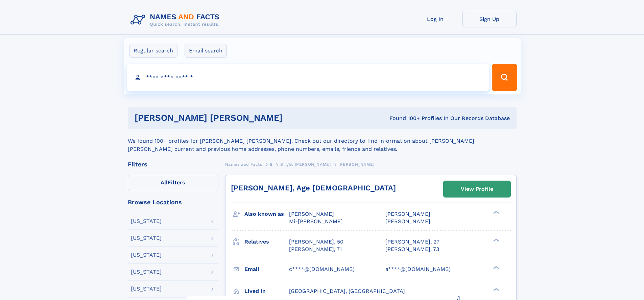  Describe the element at coordinates (271, 164) in the screenshot. I see `a: B` at that location.